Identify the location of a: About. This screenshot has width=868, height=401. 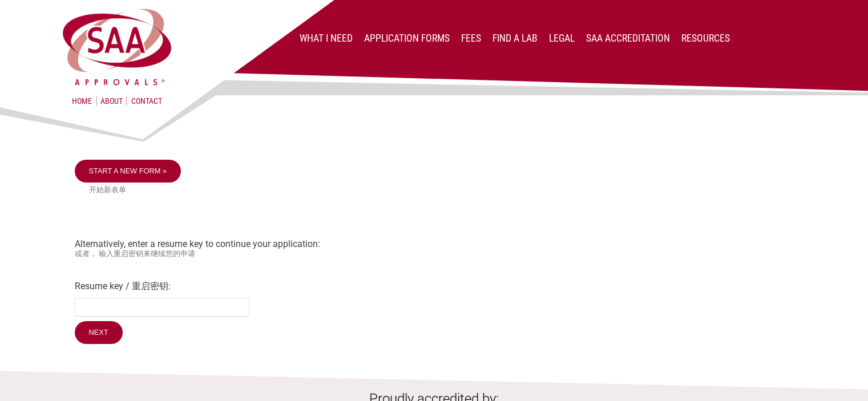
(111, 101).